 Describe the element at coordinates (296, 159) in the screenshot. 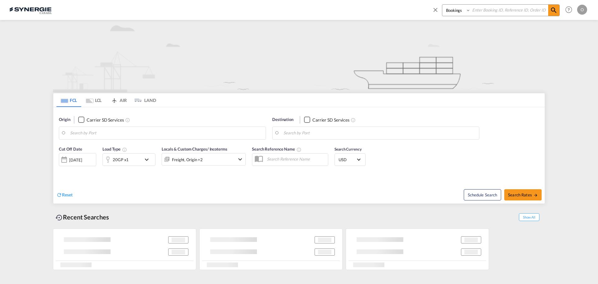

I see `input: Search Reference Name` at that location.